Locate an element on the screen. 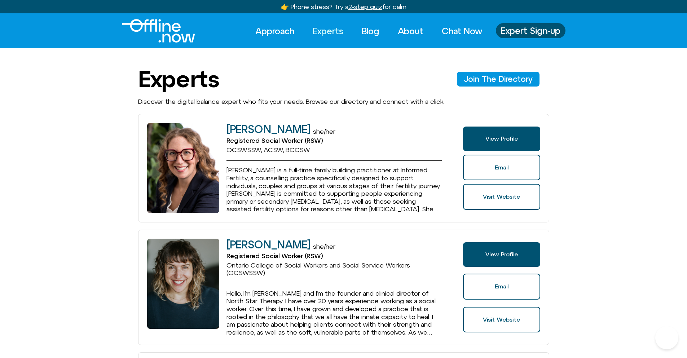 This screenshot has height=358, width=687. nav: Menu is located at coordinates (369, 31).